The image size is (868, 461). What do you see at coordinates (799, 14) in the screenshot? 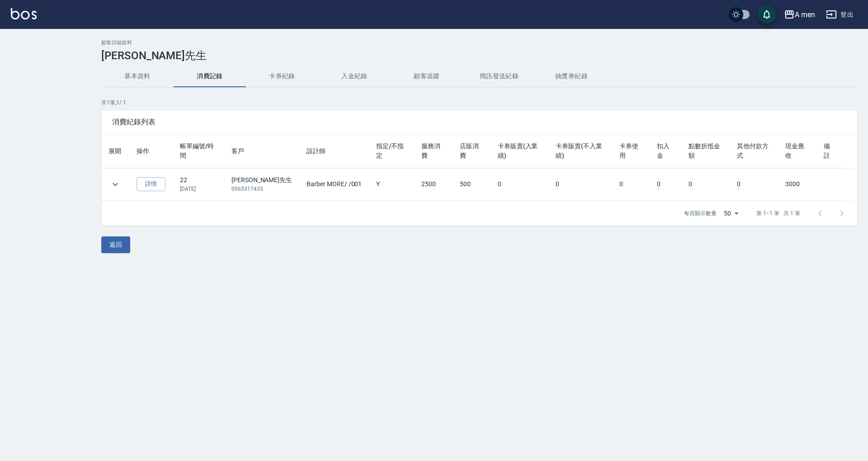
I see `button: A men` at bounding box center [799, 14].